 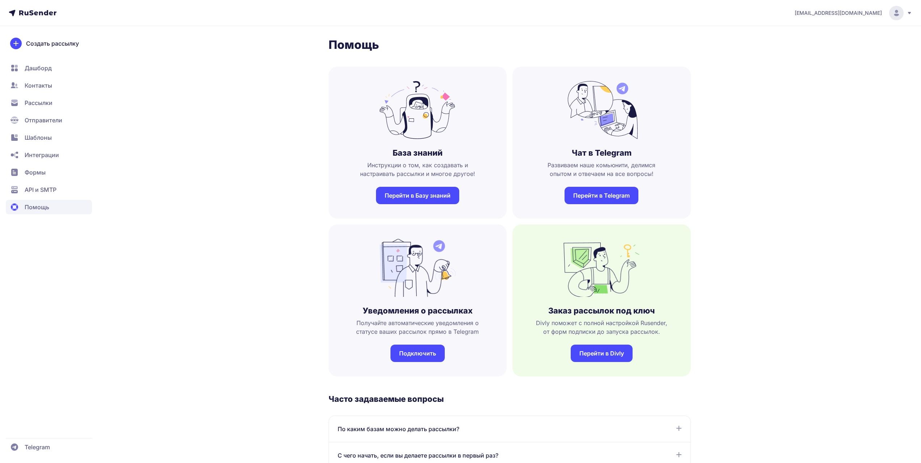 What do you see at coordinates (510, 45) in the screenshot?
I see `h1: Помощь` at bounding box center [510, 45].